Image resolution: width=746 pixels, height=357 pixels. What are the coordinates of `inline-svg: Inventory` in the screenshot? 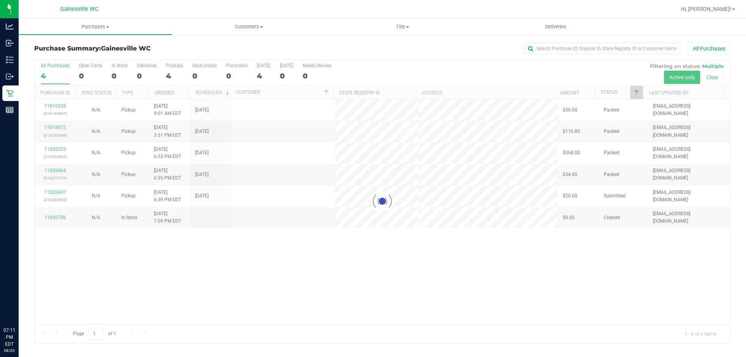 It's located at (10, 60).